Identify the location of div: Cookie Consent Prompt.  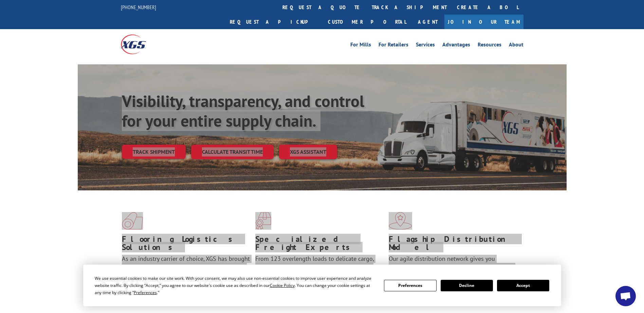
(322, 285).